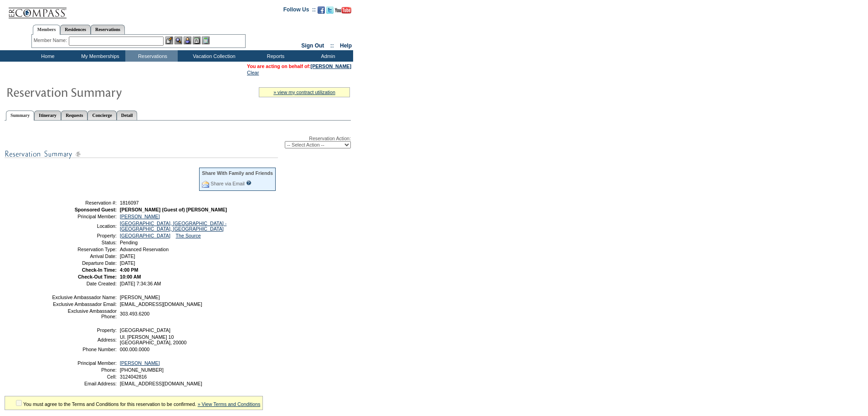  What do you see at coordinates (134, 313) in the screenshot?
I see `span: 303.493.6200` at bounding box center [134, 313].